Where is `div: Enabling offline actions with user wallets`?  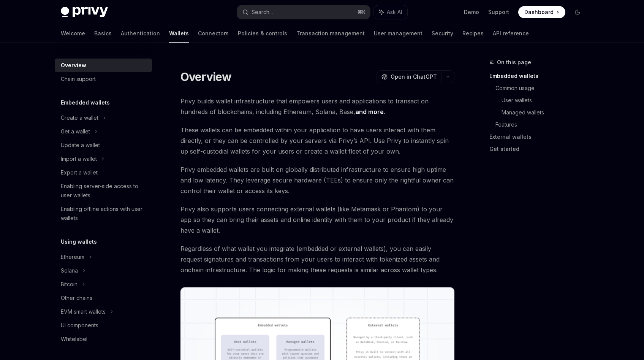 div: Enabling offline actions with user wallets is located at coordinates (104, 214).